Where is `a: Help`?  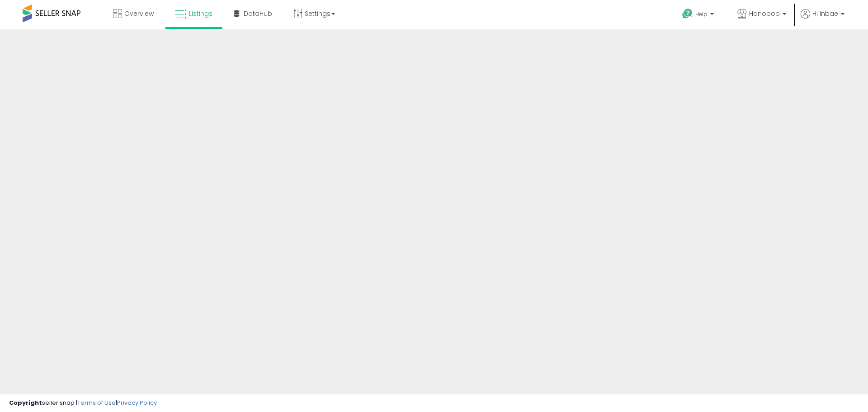
a: Help is located at coordinates (699, 15).